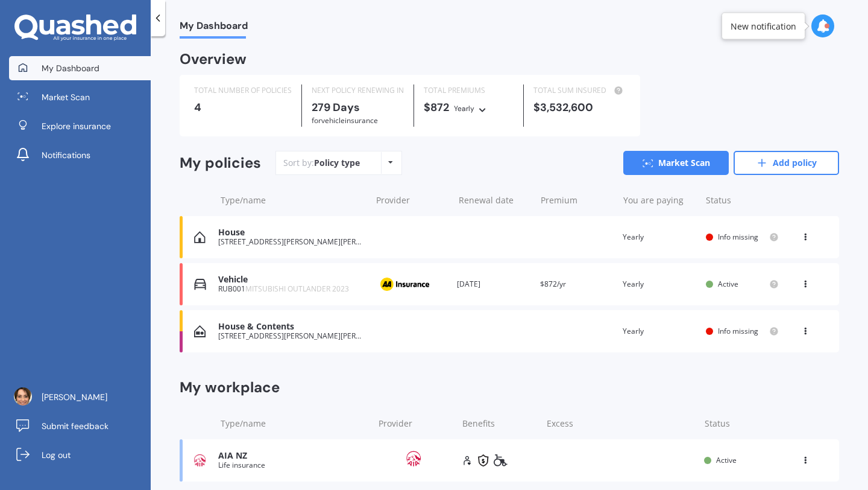 The height and width of the screenshot is (490, 868). Describe the element at coordinates (292, 465) in the screenshot. I see `div: Life insurance` at that location.